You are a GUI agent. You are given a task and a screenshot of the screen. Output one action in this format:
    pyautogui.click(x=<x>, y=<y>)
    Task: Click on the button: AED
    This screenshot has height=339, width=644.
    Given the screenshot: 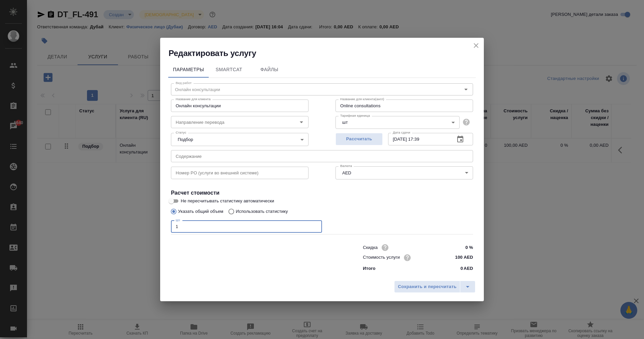 What is the action you would take?
    pyautogui.click(x=347, y=173)
    